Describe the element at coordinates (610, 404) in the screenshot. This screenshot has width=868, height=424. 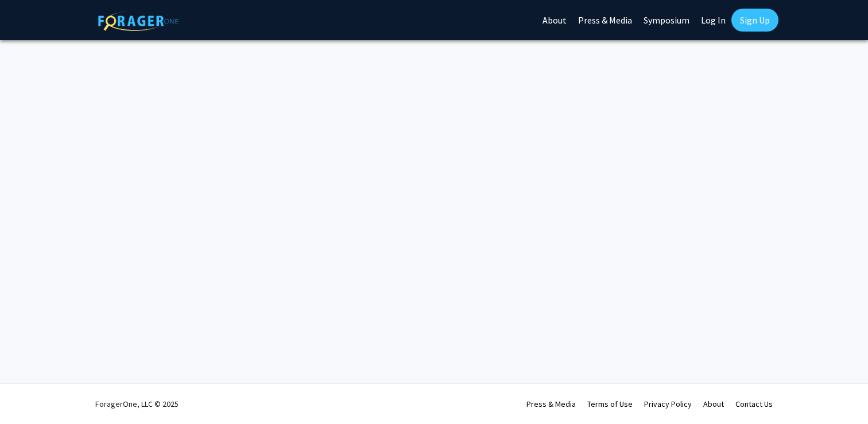
I see `a: Terms of Use` at that location.